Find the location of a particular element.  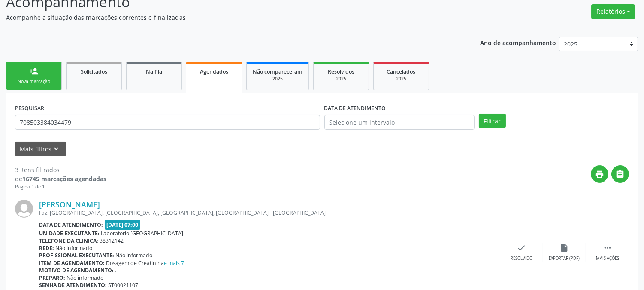

b: Preparo: is located at coordinates (52, 277).